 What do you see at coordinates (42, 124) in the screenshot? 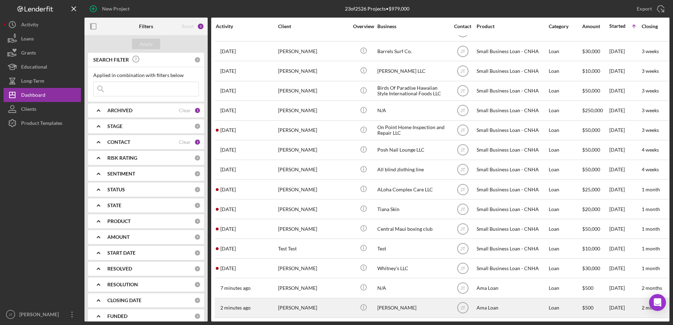
I see `div: Product Templates` at bounding box center [42, 124].